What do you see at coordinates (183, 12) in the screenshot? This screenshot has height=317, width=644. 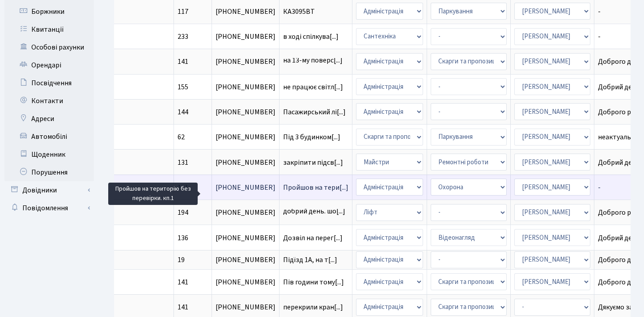 I see `span: 117` at bounding box center [183, 12].